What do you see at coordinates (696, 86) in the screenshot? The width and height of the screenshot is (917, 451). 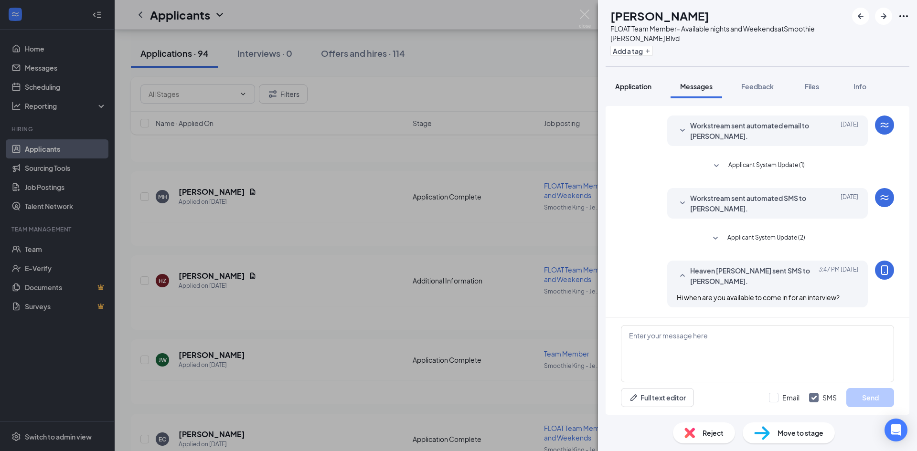 I see `span: Messages` at bounding box center [696, 86].